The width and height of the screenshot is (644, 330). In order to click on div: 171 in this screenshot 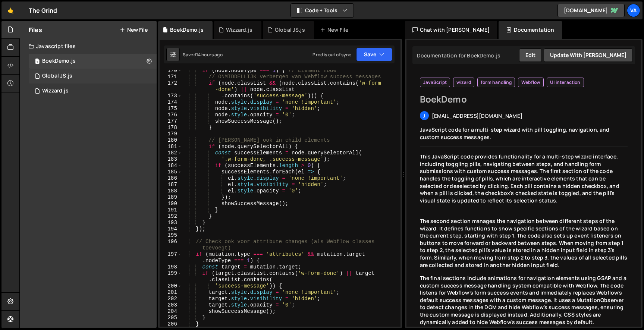, I will do `click(171, 77)`.